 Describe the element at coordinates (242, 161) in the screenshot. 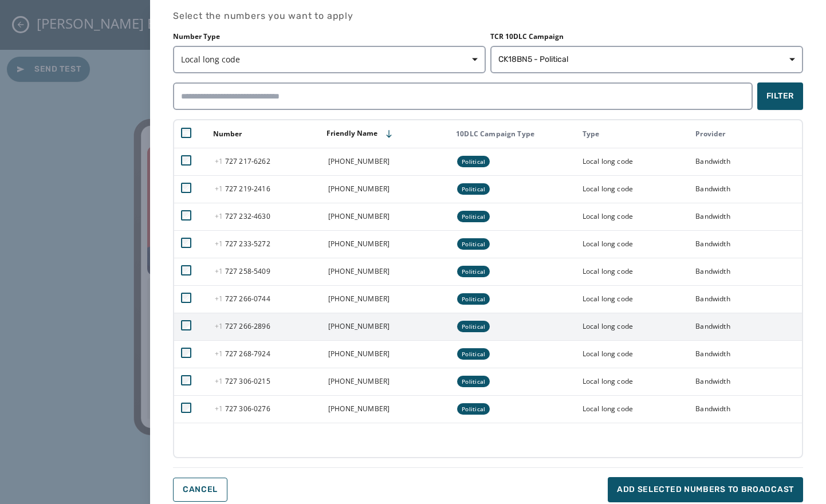

I see `span: 727 217 - 6262` at that location.